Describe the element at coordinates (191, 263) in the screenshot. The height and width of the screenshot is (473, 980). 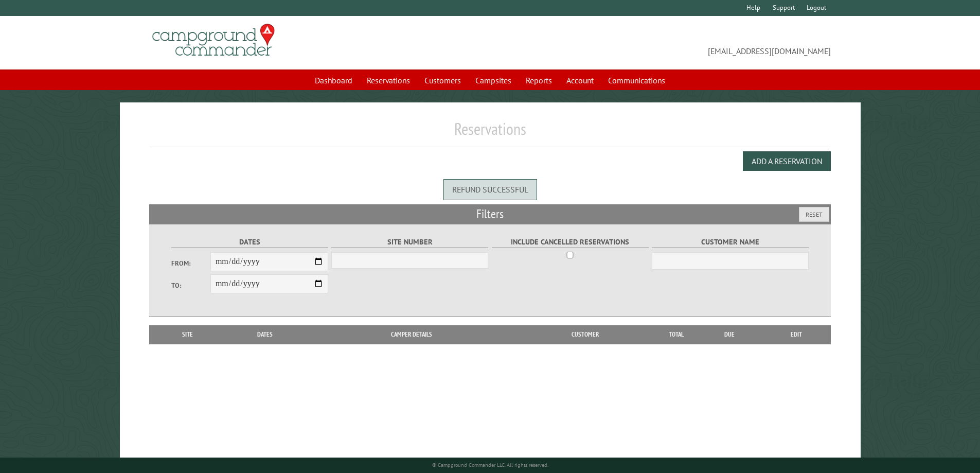
I see `label: From:` at that location.